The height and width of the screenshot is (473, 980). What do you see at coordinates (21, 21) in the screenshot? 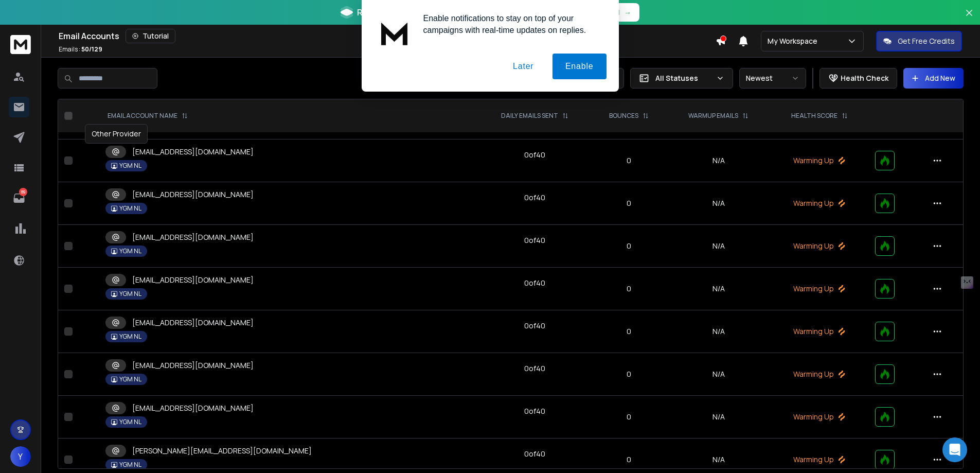
I see `img: logo_orange.svg` at bounding box center [21, 21].